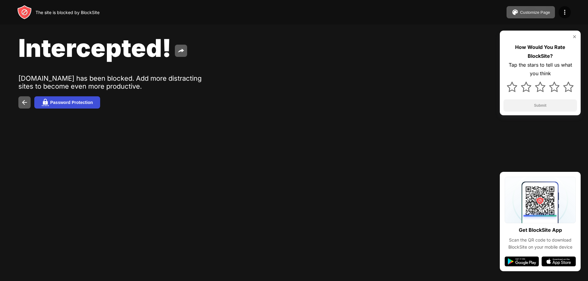 Image resolution: width=588 pixels, height=281 pixels. Describe the element at coordinates (540, 200) in the screenshot. I see `img: qrcode.svg` at that location.